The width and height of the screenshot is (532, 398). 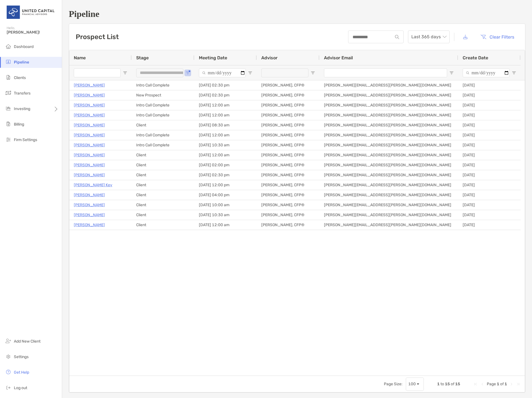 I want to click on span: Settings, so click(x=21, y=357).